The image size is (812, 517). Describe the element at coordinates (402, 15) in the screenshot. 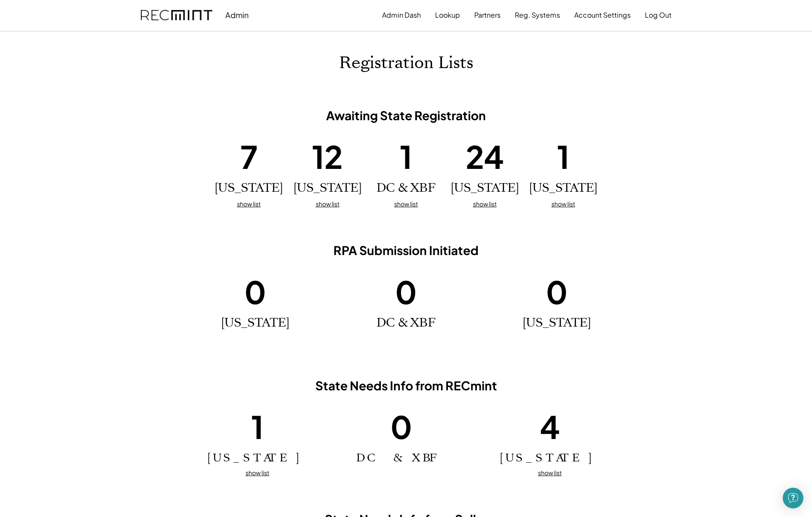

I see `button: Admin Dash` at that location.